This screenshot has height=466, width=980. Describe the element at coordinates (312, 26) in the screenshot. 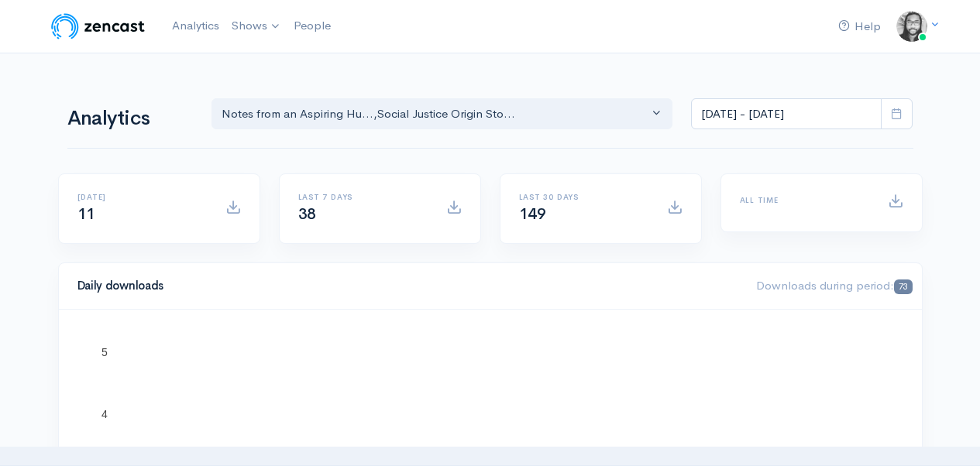

I see `a: People` at that location.